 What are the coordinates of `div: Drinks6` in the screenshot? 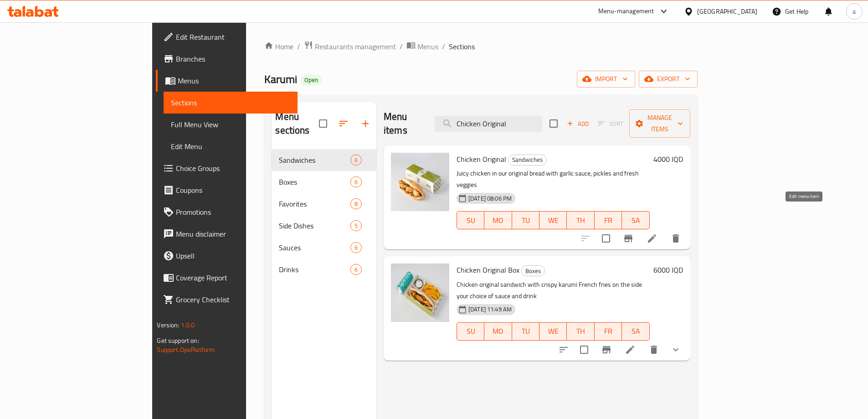 It's located at (324, 269).